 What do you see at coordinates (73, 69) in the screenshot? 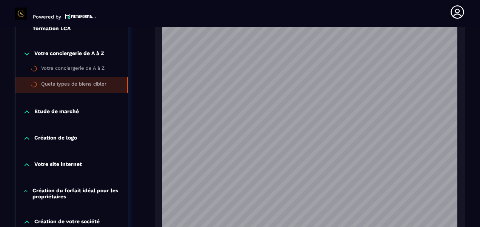
I see `div: Votre conciergerie de A à Z` at bounding box center [73, 69].